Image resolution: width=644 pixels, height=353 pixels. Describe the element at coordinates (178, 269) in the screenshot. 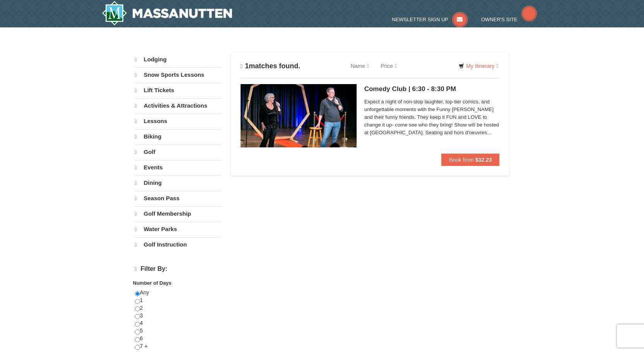

I see `h4: Filter By:` at that location.